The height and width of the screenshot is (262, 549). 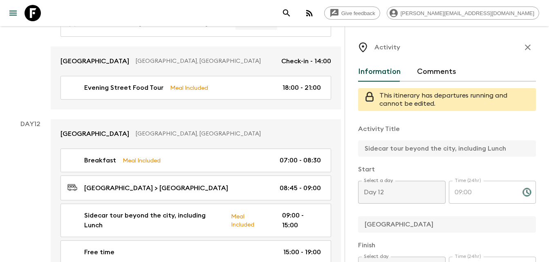 I want to click on button: menu, so click(x=13, y=13).